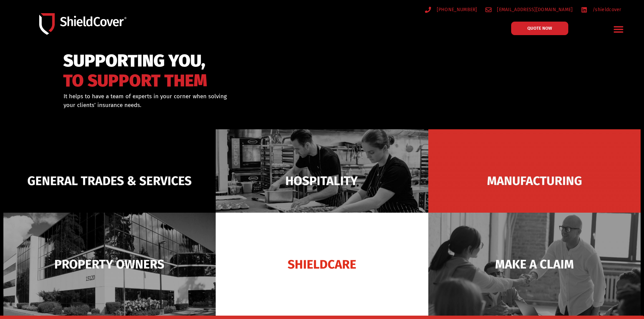  I want to click on a: /shieldcover, so click(601, 9).